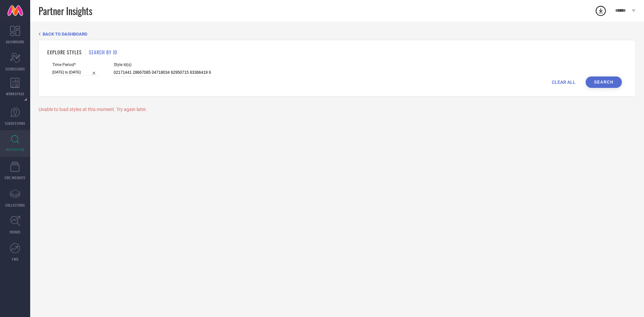 The width and height of the screenshot is (644, 317). Describe the element at coordinates (337, 109) in the screenshot. I see `div: Unable to load styles at this moment. Try again later.` at that location.